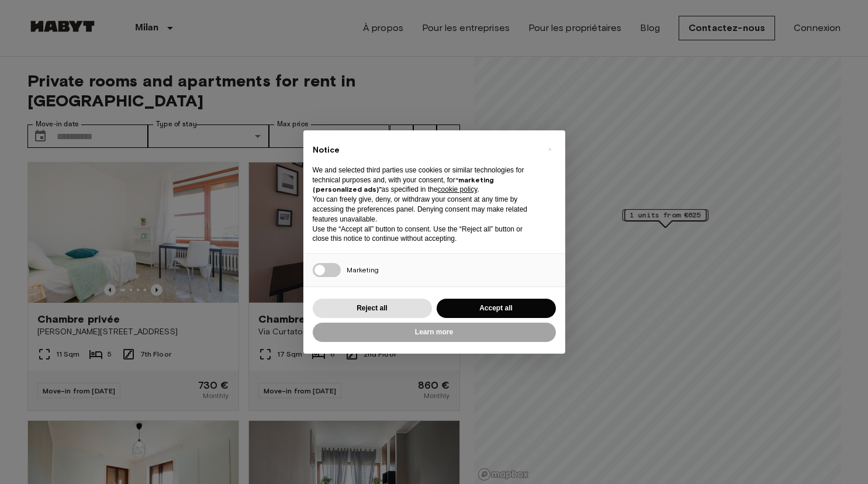  What do you see at coordinates (362, 270) in the screenshot?
I see `span: Marketing` at bounding box center [362, 270].